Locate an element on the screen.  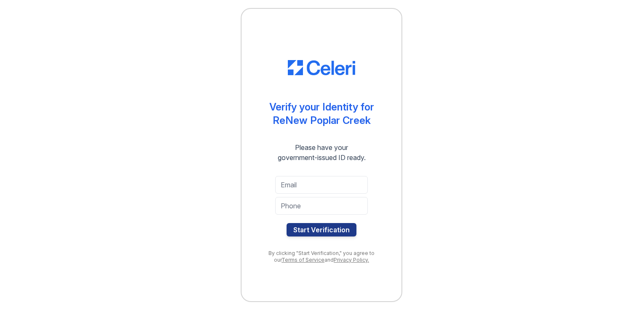
div: By clicking "Start Verification," you agree to our and is located at coordinates (321, 257).